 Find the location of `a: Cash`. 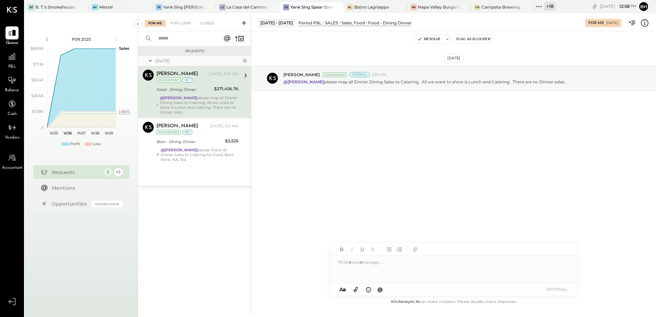

a: Cash is located at coordinates (12, 107).